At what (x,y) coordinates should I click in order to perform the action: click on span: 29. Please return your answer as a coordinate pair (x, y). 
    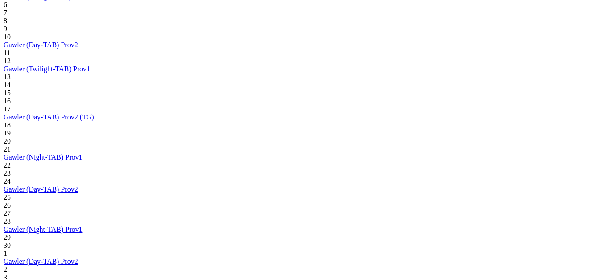
    Looking at the image, I should click on (7, 238).